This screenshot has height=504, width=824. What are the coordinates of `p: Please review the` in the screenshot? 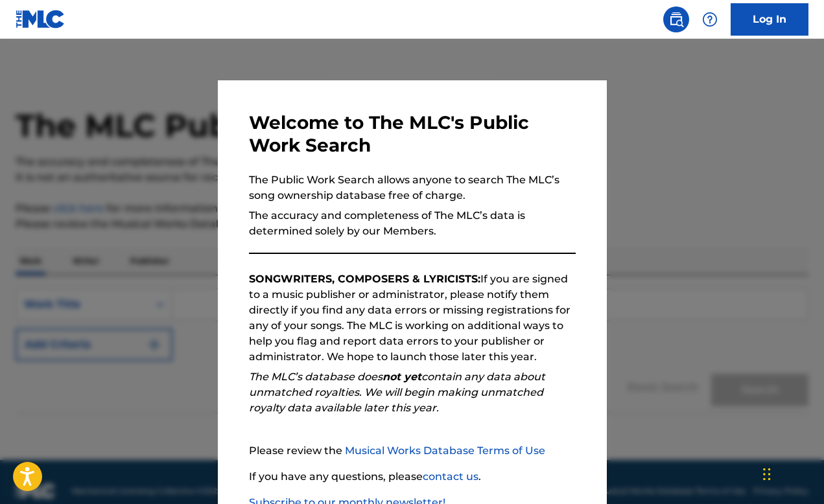 It's located at (412, 451).